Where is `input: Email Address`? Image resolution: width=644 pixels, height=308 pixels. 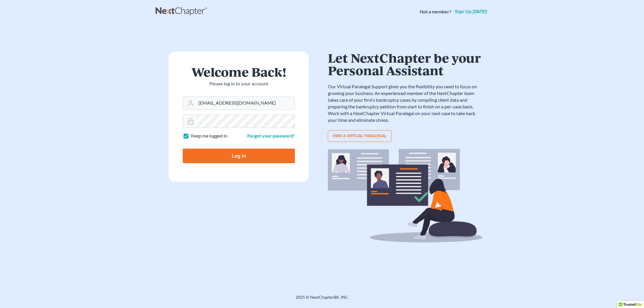 input: Email Address is located at coordinates (245, 103).